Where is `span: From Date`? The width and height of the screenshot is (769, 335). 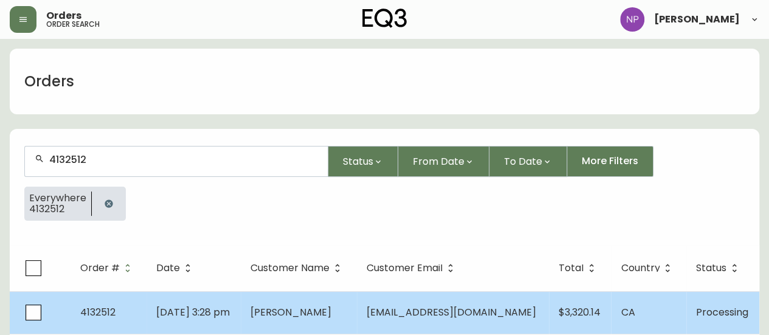 span: From Date is located at coordinates (438, 161).